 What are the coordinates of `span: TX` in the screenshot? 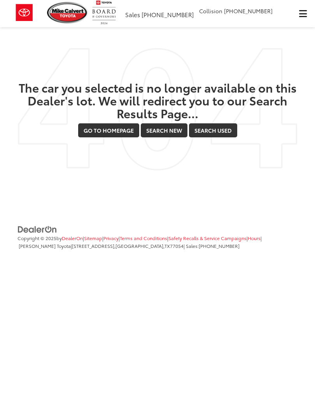 It's located at (167, 245).